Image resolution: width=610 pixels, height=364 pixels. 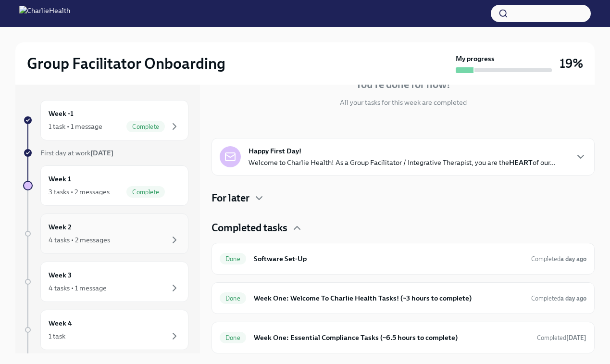 What do you see at coordinates (559, 258) in the screenshot?
I see `span: September 22nd, 2025 16:56` at bounding box center [559, 258].